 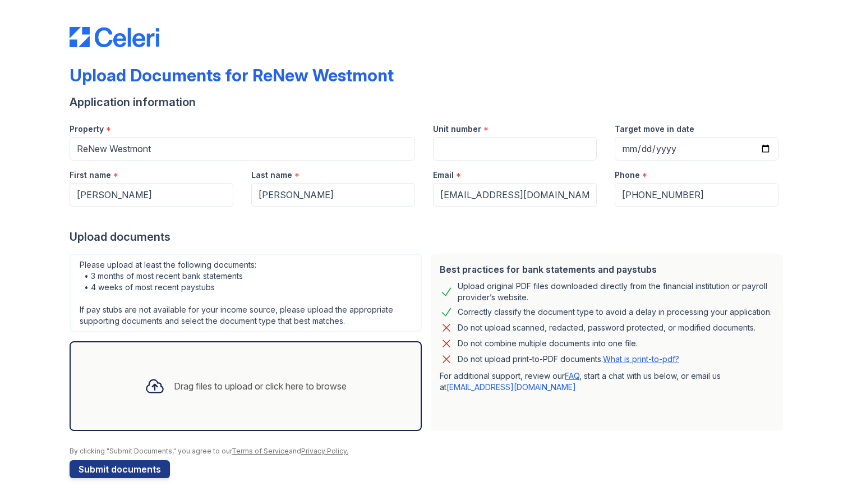 What do you see at coordinates (607, 269) in the screenshot?
I see `div: Best practices for bank statements and paystubs` at bounding box center [607, 269].